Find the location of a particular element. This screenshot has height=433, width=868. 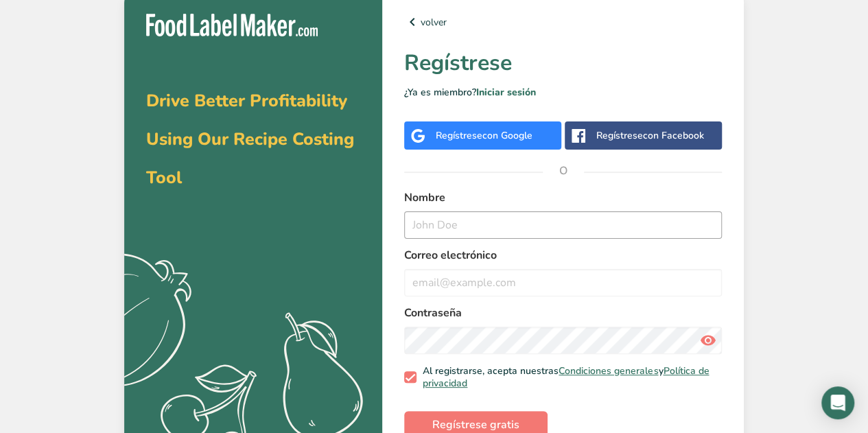

div: Open Intercom Messenger is located at coordinates (838, 403).